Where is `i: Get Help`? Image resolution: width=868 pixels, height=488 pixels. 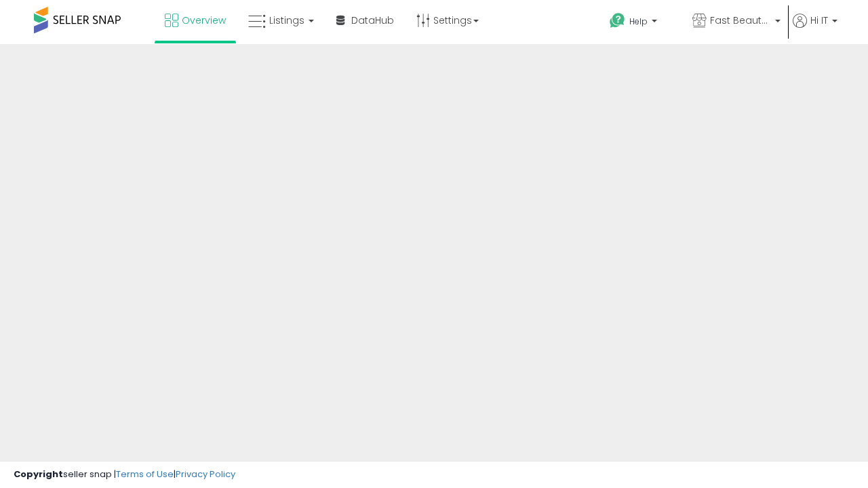
i: Get Help is located at coordinates (617, 21).